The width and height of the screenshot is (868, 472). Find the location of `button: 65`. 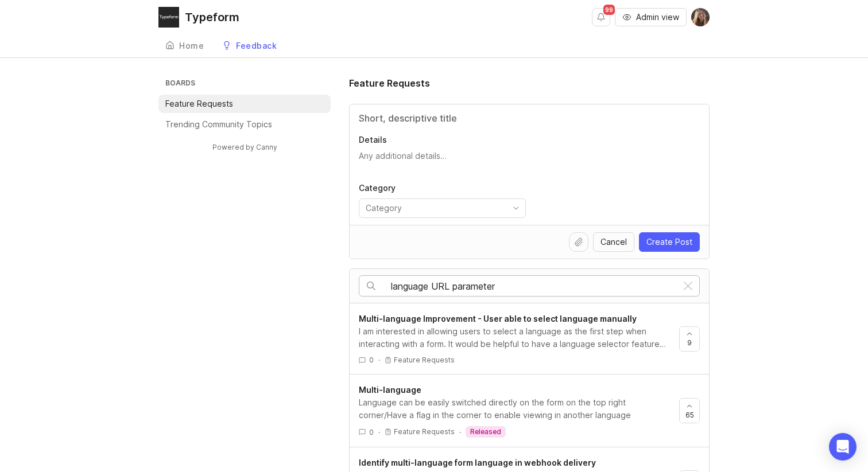

button: 65 is located at coordinates (690, 411).